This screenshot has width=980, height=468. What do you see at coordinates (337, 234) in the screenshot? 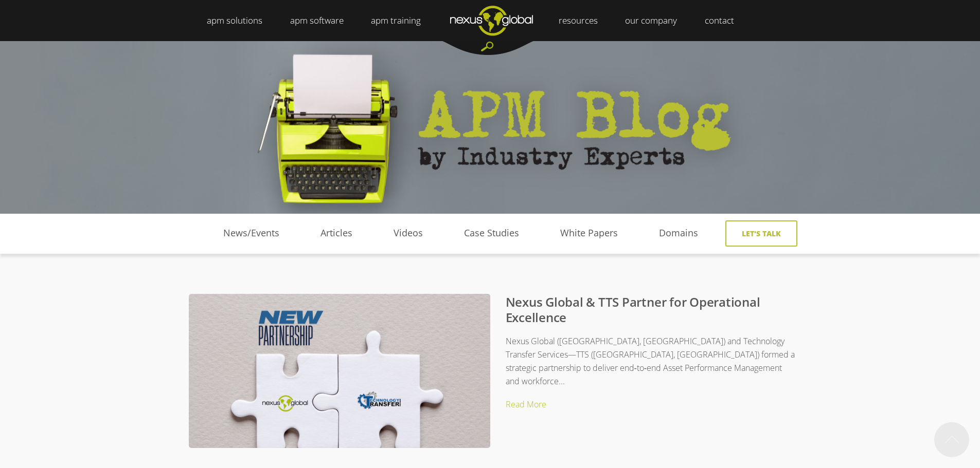
I see `a: Articles` at bounding box center [337, 234].